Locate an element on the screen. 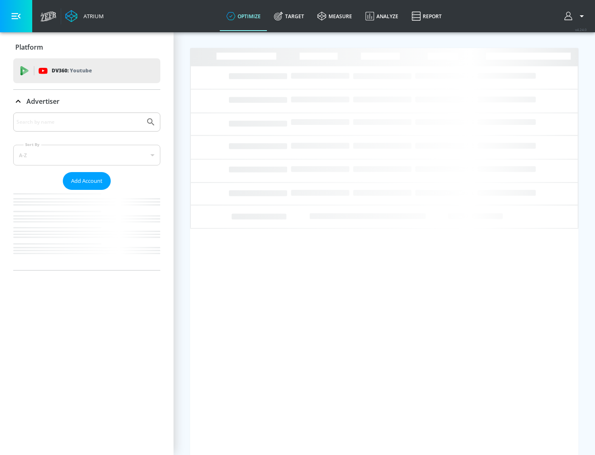 The image size is (595, 455). a: Report is located at coordinates (427, 16).